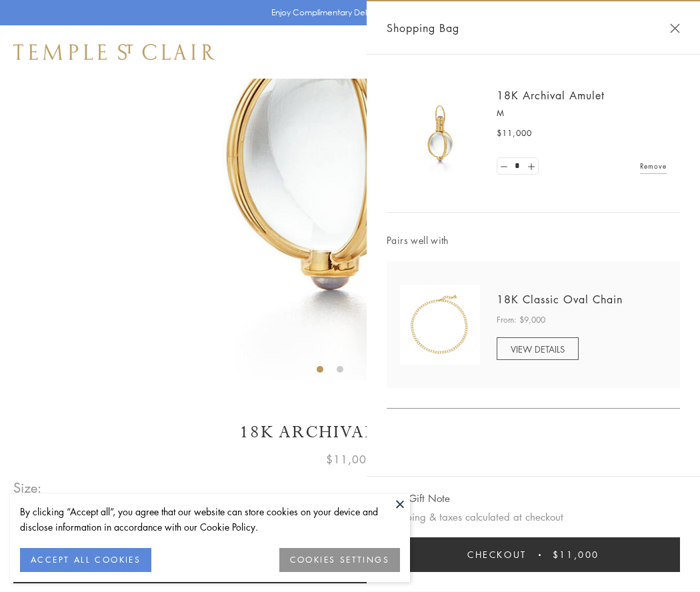 The image size is (700, 592). Describe the element at coordinates (210, 519) in the screenshot. I see `div: By clicking “Accept all”, you agree that our website can store cookies on your device and disclos...` at that location.